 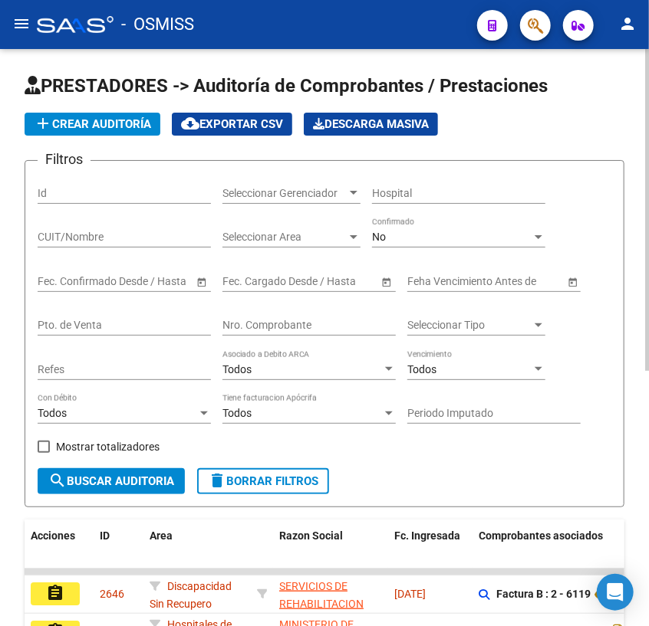 I want to click on button: Borrar Filtros, so click(x=263, y=481).